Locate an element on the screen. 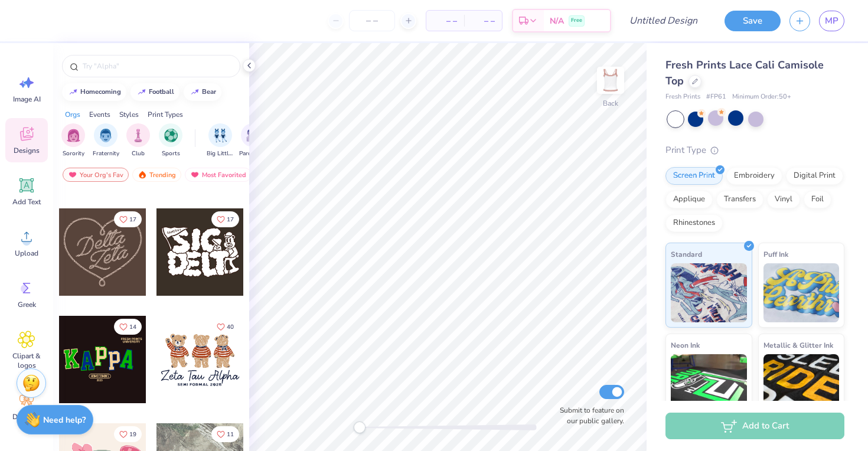  span: Decorate is located at coordinates (27, 416).